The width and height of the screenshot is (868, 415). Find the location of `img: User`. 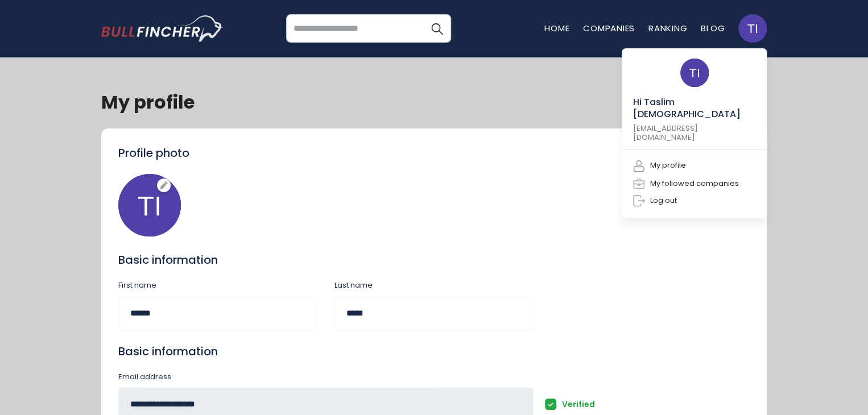

img: User is located at coordinates (639, 165).